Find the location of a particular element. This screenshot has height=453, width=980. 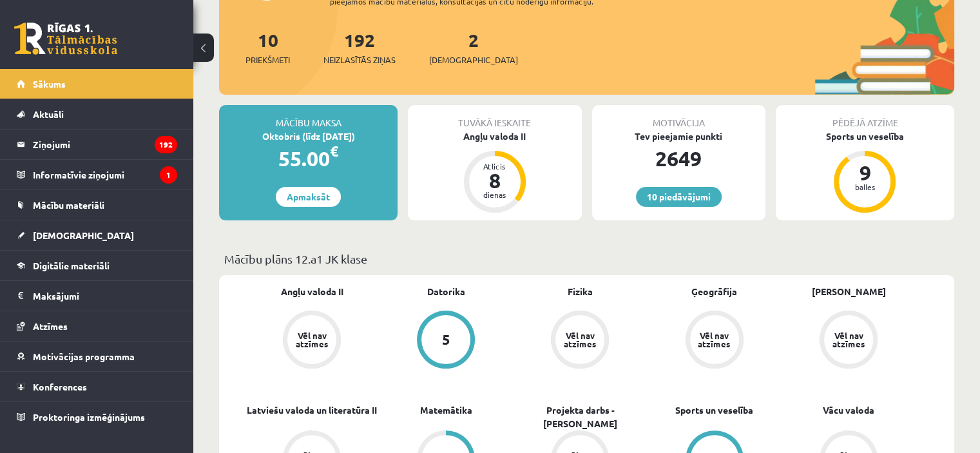

a: Informatīvie ziņojumi1 is located at coordinates (97, 175).